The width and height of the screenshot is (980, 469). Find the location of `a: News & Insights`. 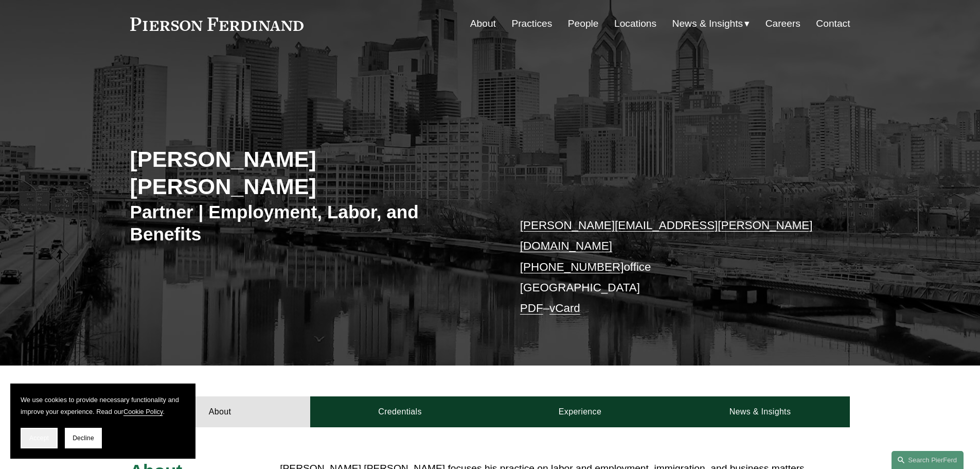

a: News & Insights is located at coordinates (760, 412).